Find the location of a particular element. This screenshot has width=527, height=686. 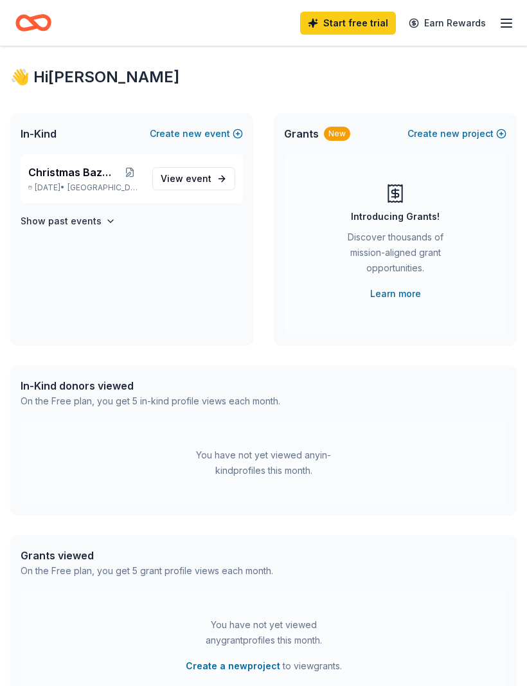

span: View is located at coordinates (186, 179).